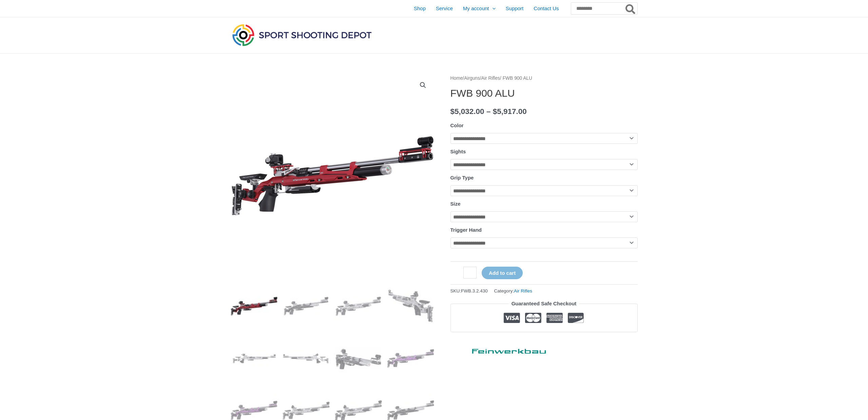 The height and width of the screenshot is (420, 868). What do you see at coordinates (510, 112) in the screenshot?
I see `bdi: 5,917.00` at bounding box center [510, 112].